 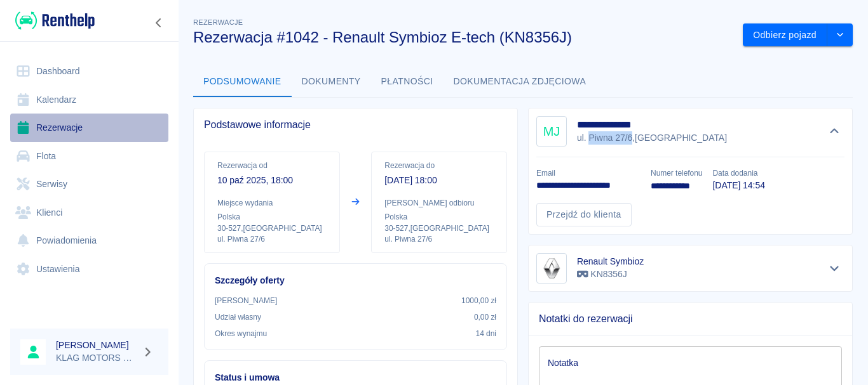 What do you see at coordinates (552, 131) in the screenshot?
I see `div: MJ` at bounding box center [552, 131].